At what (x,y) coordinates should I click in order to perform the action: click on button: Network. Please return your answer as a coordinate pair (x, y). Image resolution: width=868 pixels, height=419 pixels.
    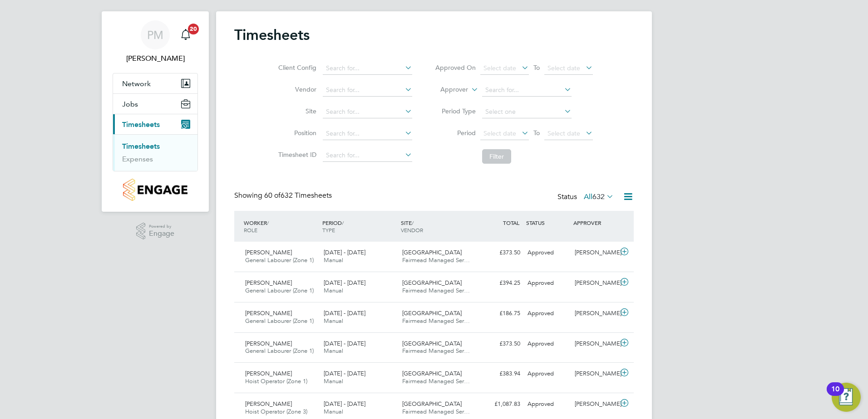
    Looking at the image, I should click on (156, 83).